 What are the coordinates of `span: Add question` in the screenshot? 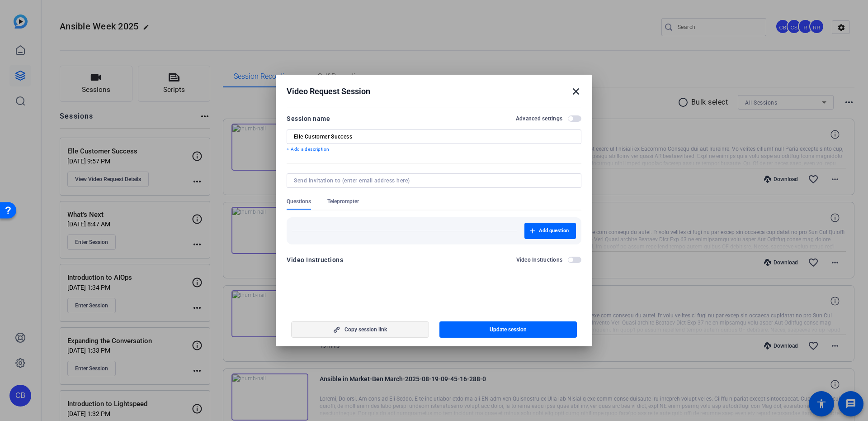 It's located at (554, 230).